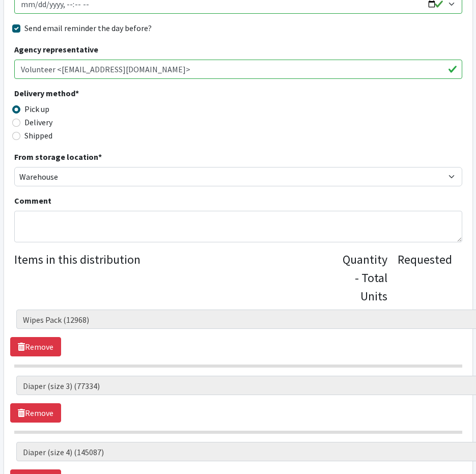 Image resolution: width=476 pixels, height=474 pixels. I want to click on label: From storage location, so click(58, 157).